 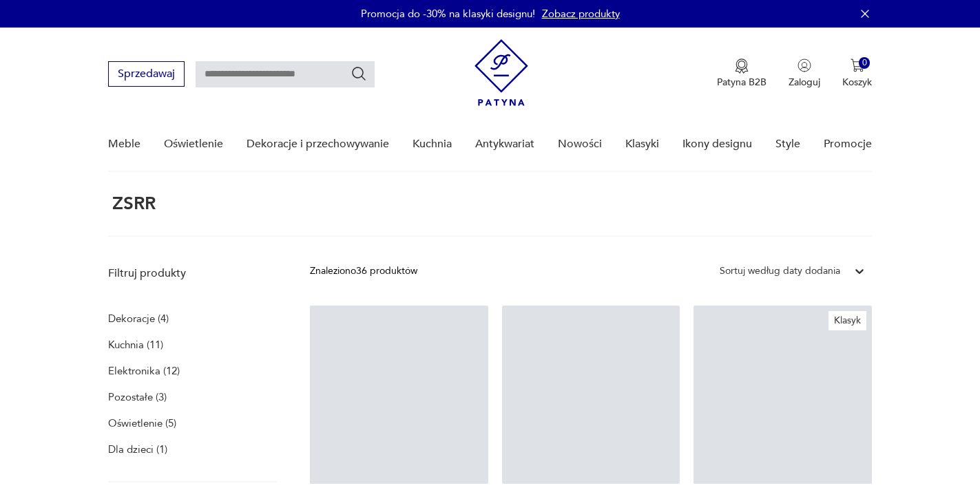 I want to click on a: Ikona medaluPatyna B2B, so click(x=741, y=74).